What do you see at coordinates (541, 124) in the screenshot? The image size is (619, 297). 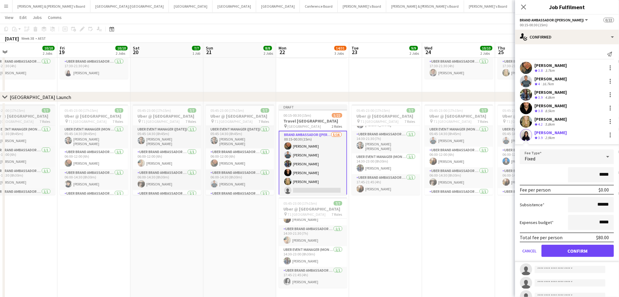 I see `span: 4.2` at bounding box center [541, 124].